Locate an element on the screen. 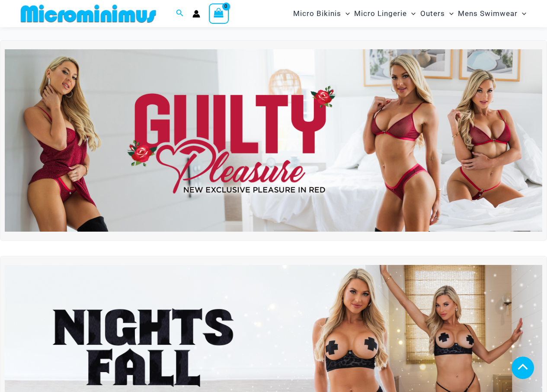  img: MM SHOP LOGO FLAT is located at coordinates (88, 13).